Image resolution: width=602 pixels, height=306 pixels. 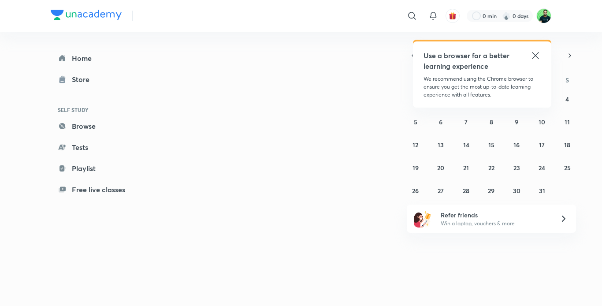 What do you see at coordinates (440, 190) in the screenshot?
I see `button: October 27, 2025` at bounding box center [440, 190].